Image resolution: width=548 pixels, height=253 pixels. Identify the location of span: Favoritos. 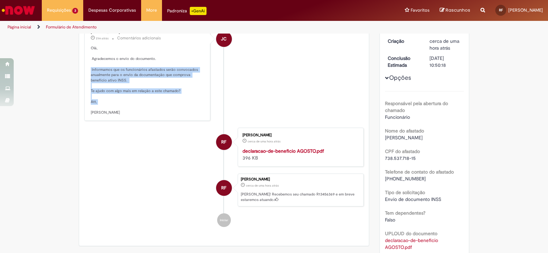
(420, 10).